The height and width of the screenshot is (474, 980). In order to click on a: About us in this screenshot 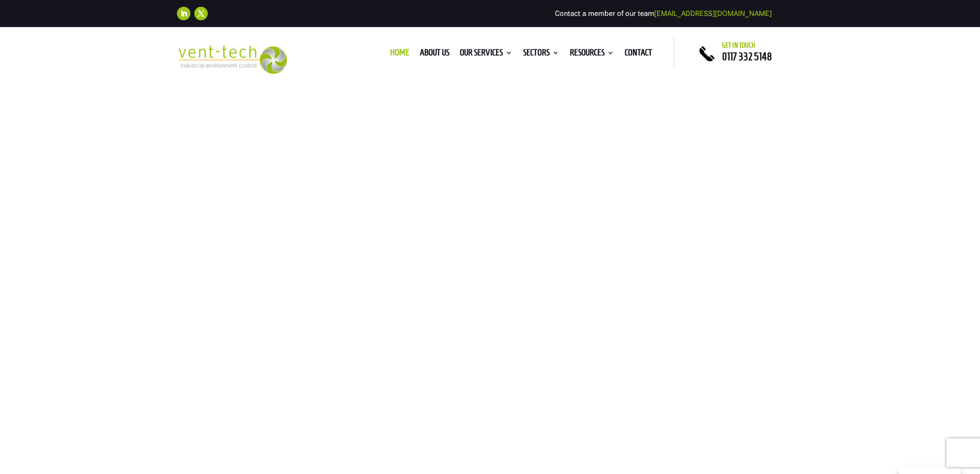, I will do `click(434, 54)`.